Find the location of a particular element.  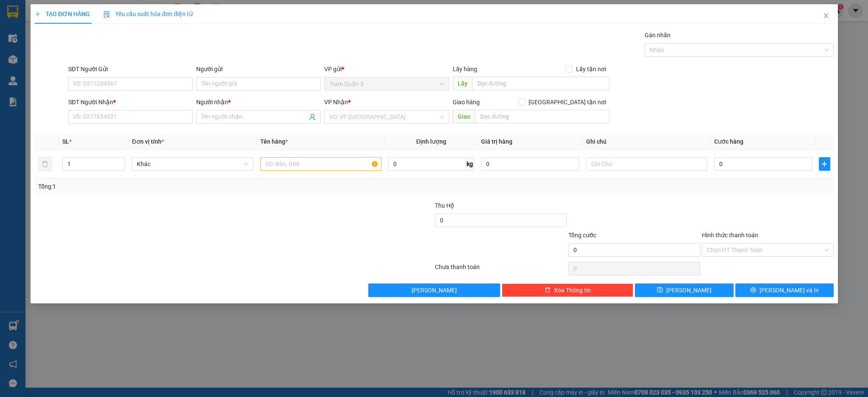

div: Người nhận is located at coordinates (258, 102).